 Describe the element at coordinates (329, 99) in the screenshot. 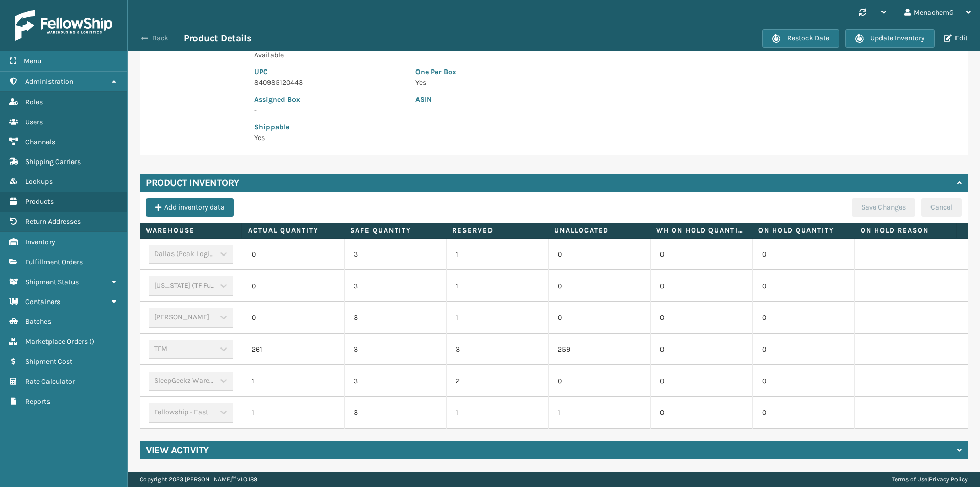

I see `p: Assigned Box` at that location.